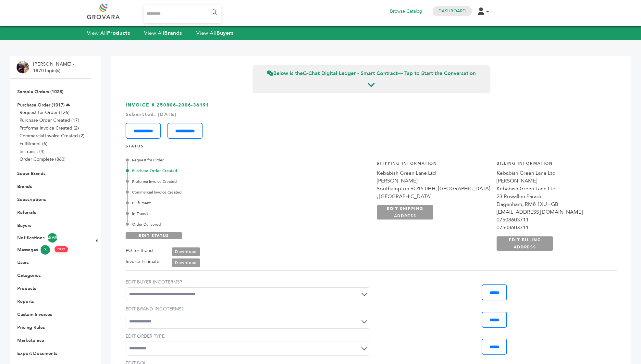 This screenshot has width=641, height=364. Describe the element at coordinates (25, 301) in the screenshot. I see `a: Reports` at that location.